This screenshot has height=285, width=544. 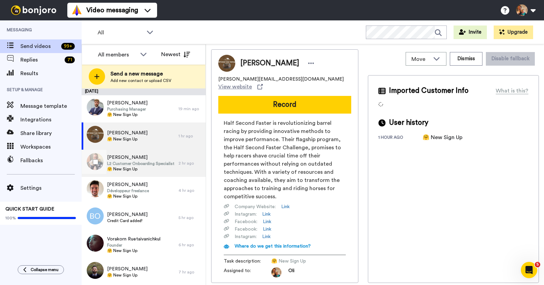 I want to click on span: L2 Customer Onboarding Specialist, so click(x=141, y=163).